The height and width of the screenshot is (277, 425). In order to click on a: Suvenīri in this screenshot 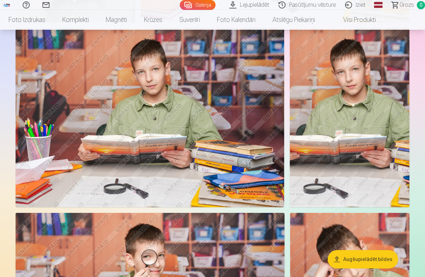, I will do `click(190, 20)`.